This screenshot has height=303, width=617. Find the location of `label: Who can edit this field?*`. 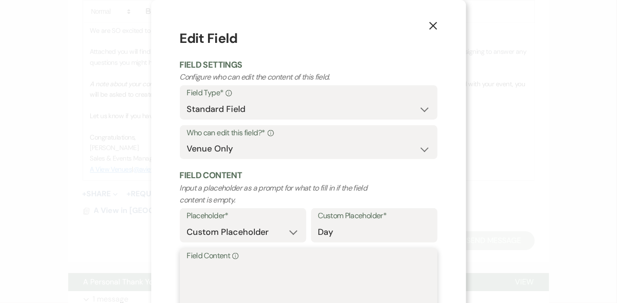

label: Who can edit this field?* is located at coordinates (309, 133).